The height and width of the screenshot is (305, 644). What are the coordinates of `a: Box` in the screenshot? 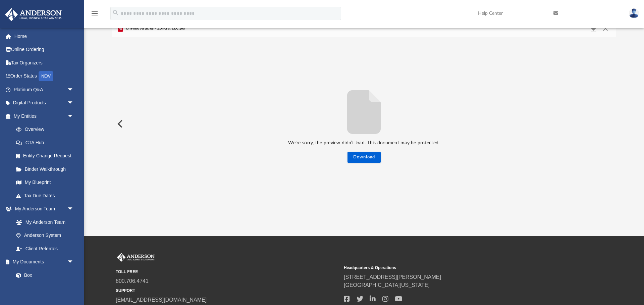 It's located at (43, 275).